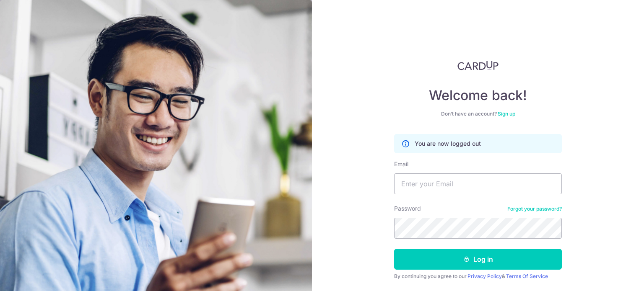  Describe the element at coordinates (408, 209) in the screenshot. I see `label: Password` at that location.